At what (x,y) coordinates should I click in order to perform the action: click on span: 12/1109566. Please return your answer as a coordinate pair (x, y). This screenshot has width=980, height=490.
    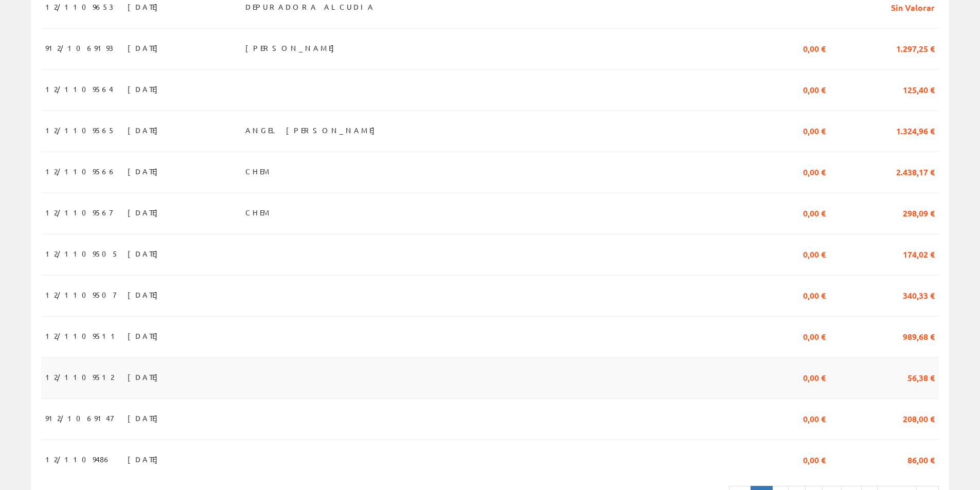
    Looking at the image, I should click on (81, 171).